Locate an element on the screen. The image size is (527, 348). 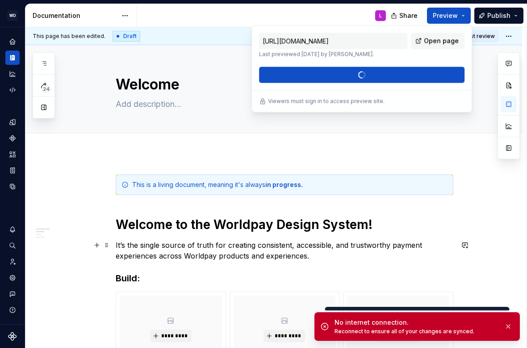
div: Invite team is located at coordinates (13, 261).